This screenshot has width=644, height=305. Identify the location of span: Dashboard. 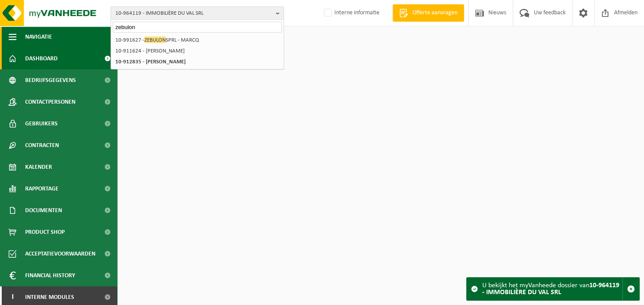
(42, 58).